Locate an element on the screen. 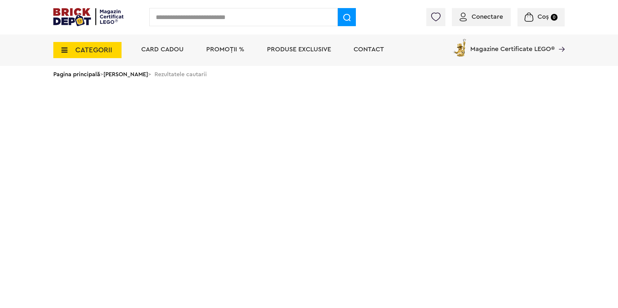  span: Contact is located at coordinates (369, 49).